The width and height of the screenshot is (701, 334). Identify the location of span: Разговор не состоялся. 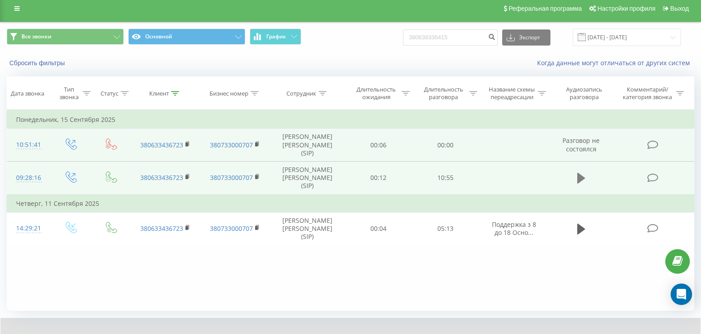
(581, 144).